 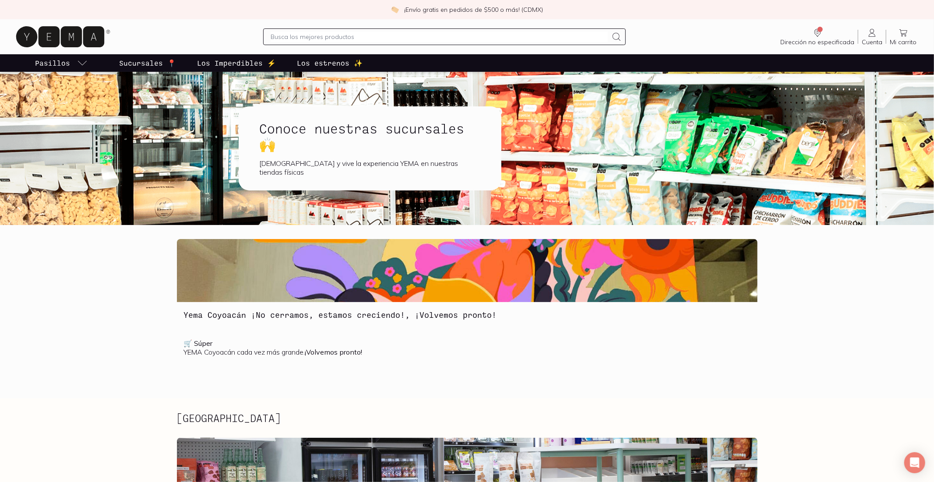 What do you see at coordinates (817, 42) in the screenshot?
I see `span: Dirección no especificada` at bounding box center [817, 42].